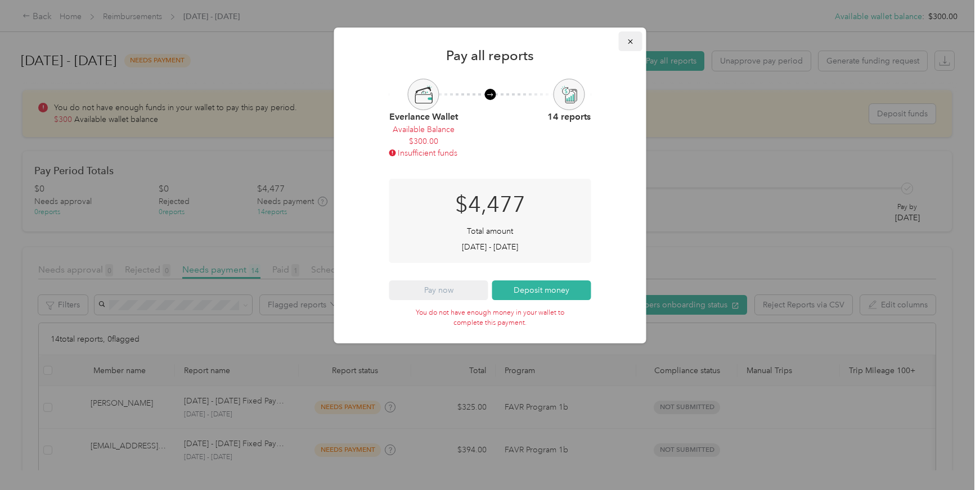  I want to click on h1: Pay all reports, so click(490, 55).